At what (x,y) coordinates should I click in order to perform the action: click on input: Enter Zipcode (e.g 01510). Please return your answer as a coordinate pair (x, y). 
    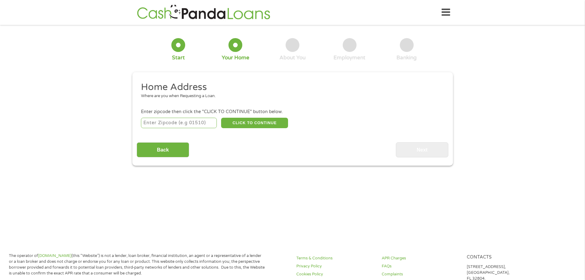
    Looking at the image, I should click on (179, 123).